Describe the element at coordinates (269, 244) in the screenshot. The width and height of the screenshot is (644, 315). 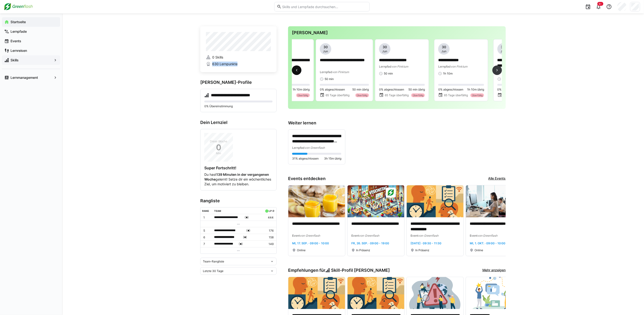
I see `p: 149` at that location.